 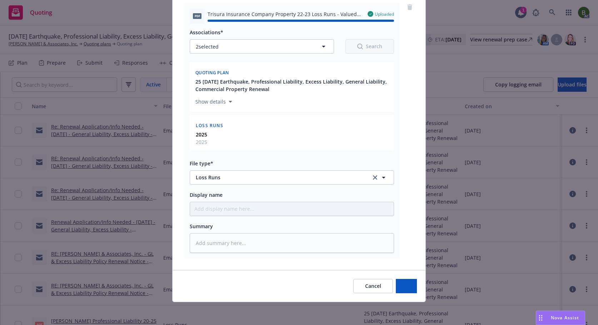 What do you see at coordinates (541, 318) in the screenshot?
I see `div: Drag to move` at bounding box center [541, 318].